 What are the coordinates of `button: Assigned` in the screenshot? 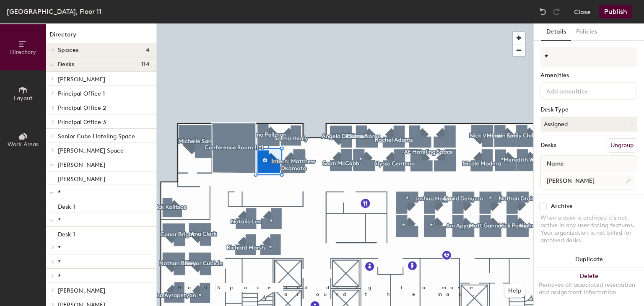 It's located at (589, 124).